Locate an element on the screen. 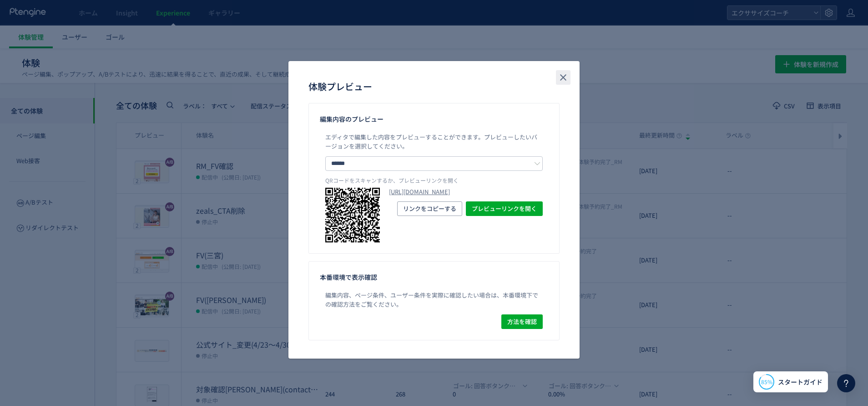  span: プレビューリンクを開く is located at coordinates (504, 209).